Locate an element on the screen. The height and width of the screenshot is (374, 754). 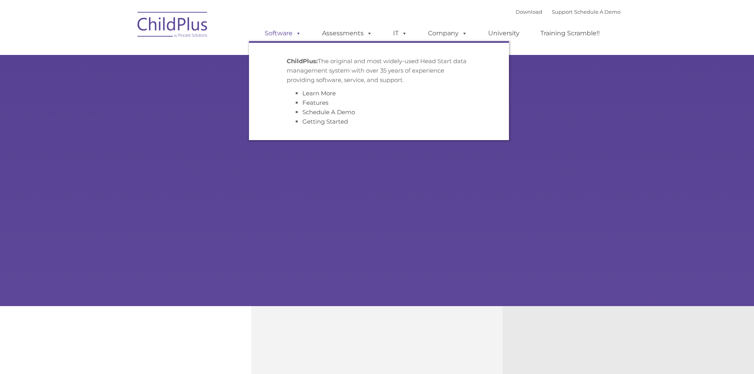
a: Training Scramble!! is located at coordinates (570, 33).